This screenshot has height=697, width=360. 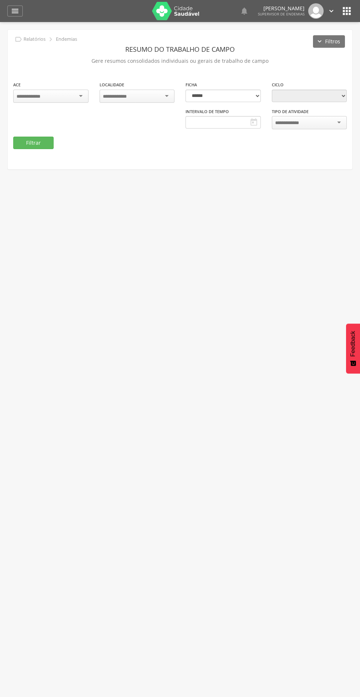 What do you see at coordinates (353, 349) in the screenshot?
I see `button: Feedback - Mostrar pesquisa` at bounding box center [353, 349].